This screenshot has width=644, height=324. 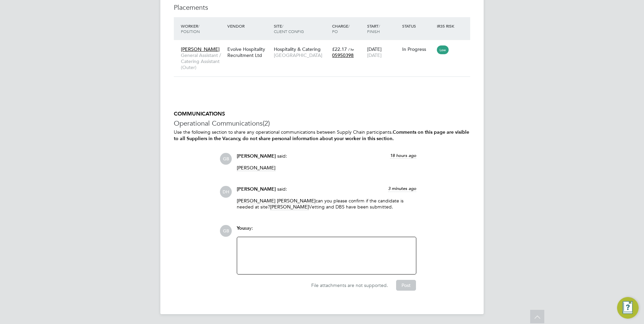 I want to click on span: / Client Config, so click(x=289, y=29).